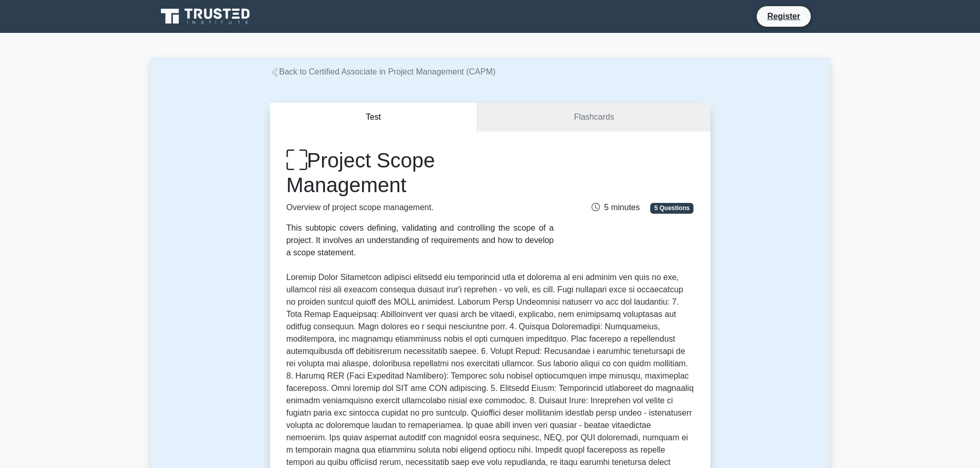 This screenshot has height=468, width=980. I want to click on button: Test, so click(374, 117).